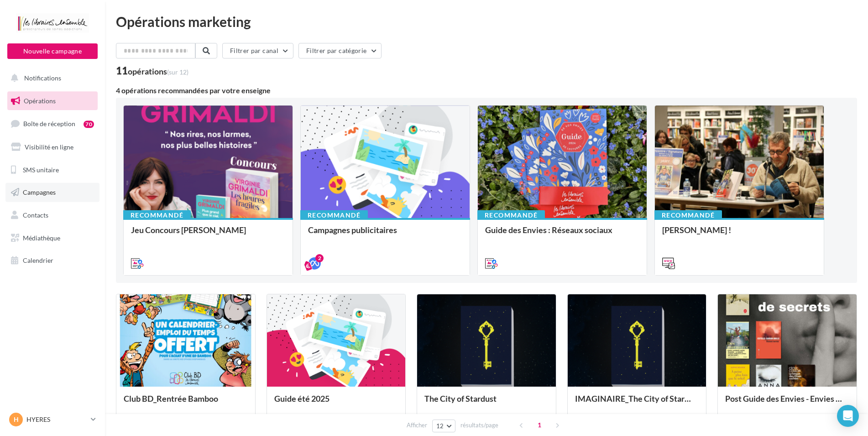 Image resolution: width=868 pixels, height=436 pixels. What do you see at coordinates (440, 426) in the screenshot?
I see `span: 12` at bounding box center [440, 426].